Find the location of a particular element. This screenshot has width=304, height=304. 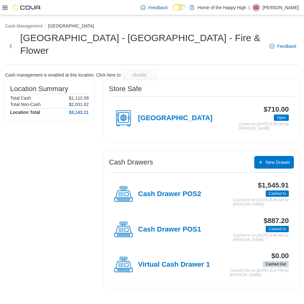

h3: $710.00 is located at coordinates (276, 109).